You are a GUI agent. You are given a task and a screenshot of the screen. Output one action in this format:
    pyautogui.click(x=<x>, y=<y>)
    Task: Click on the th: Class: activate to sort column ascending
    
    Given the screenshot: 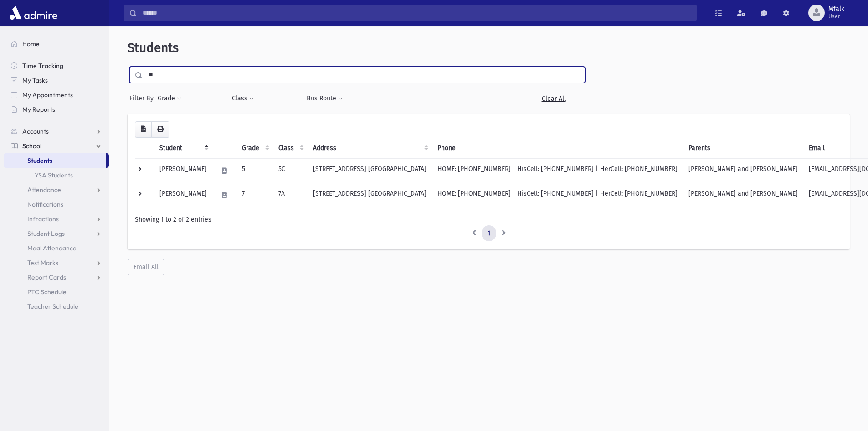 What is the action you would take?
    pyautogui.click(x=290, y=148)
    